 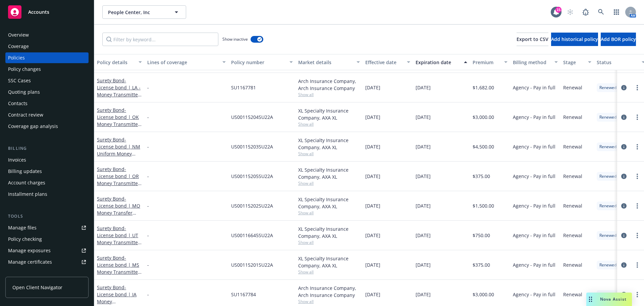 I want to click on div: Contract review, so click(x=25, y=115).